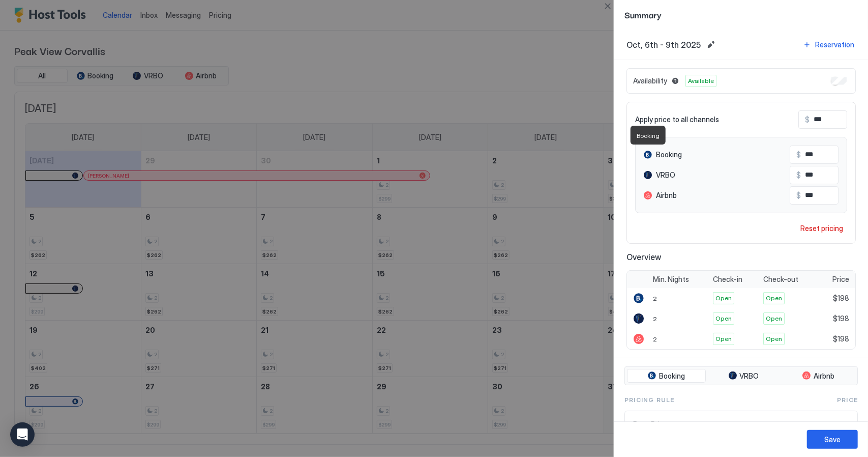 This screenshot has height=457, width=868. Describe the element at coordinates (818, 376) in the screenshot. I see `button: Airbnb` at that location.